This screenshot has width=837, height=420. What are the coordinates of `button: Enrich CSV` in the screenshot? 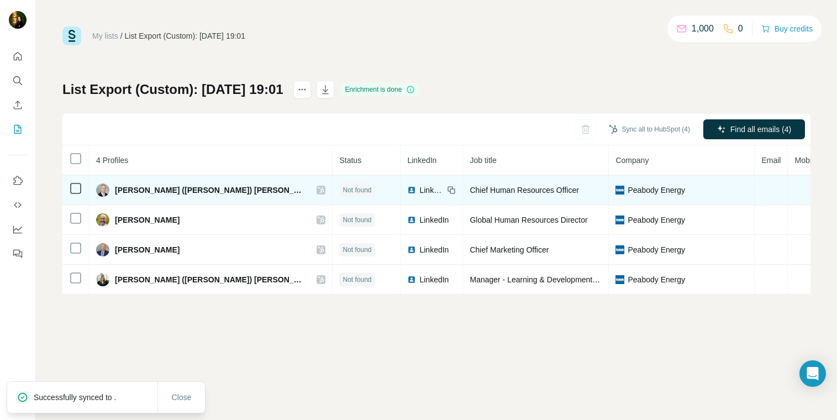 It's located at (18, 105).